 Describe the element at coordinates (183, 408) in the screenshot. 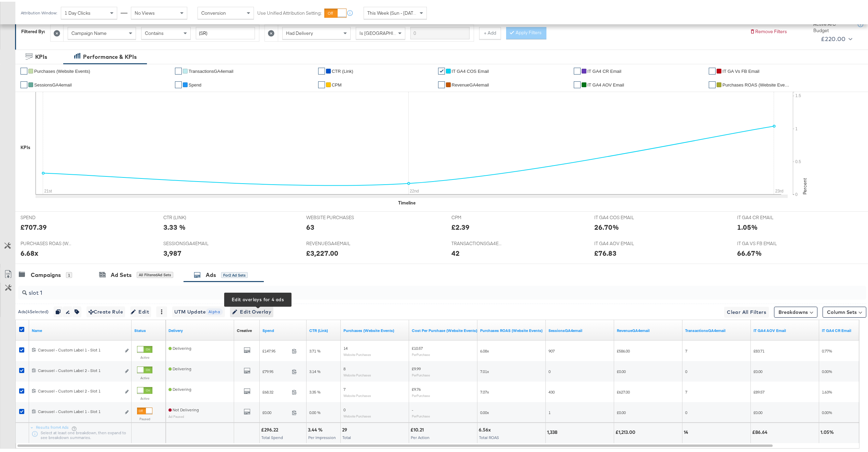

I see `span: Not Delivering` at that location.